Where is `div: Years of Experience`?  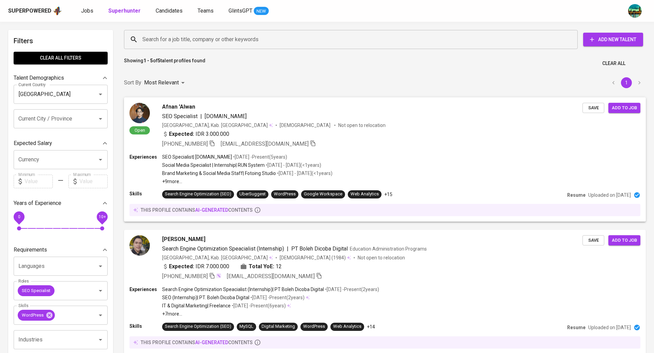
div: Years of Experience is located at coordinates (61, 203).